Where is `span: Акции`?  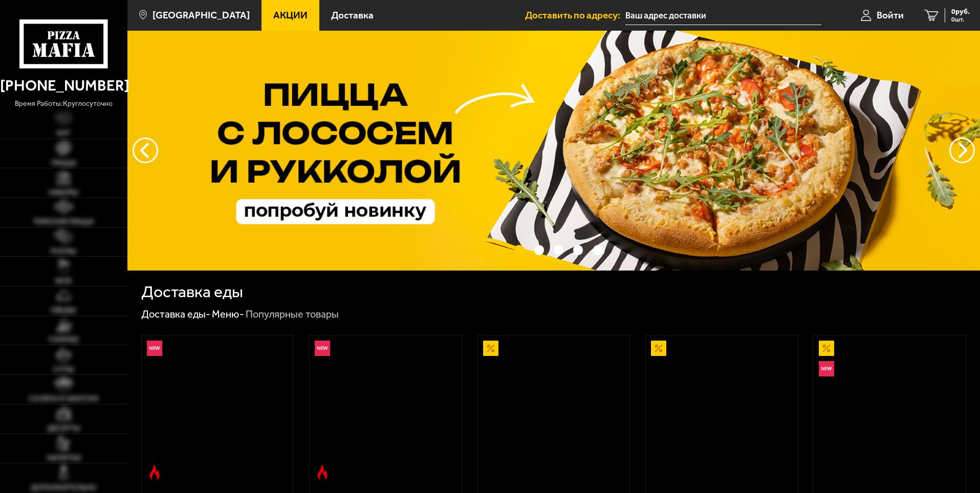 span: Акции is located at coordinates (290, 15).